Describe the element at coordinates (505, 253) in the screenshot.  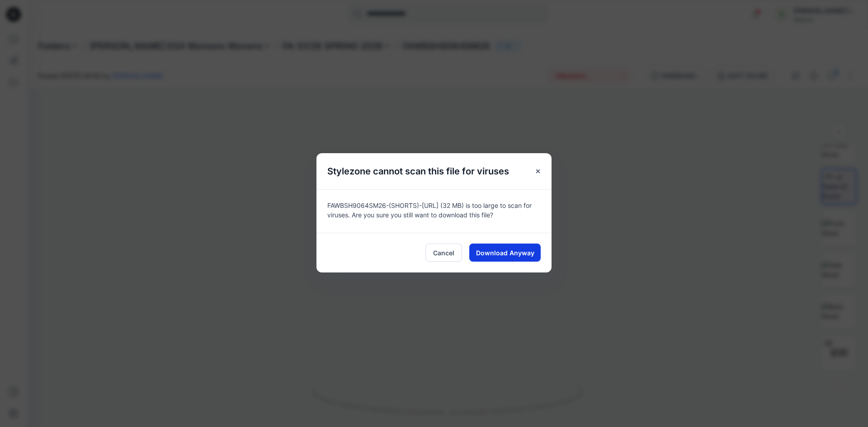
I see `span: Download Anyway` at that location.